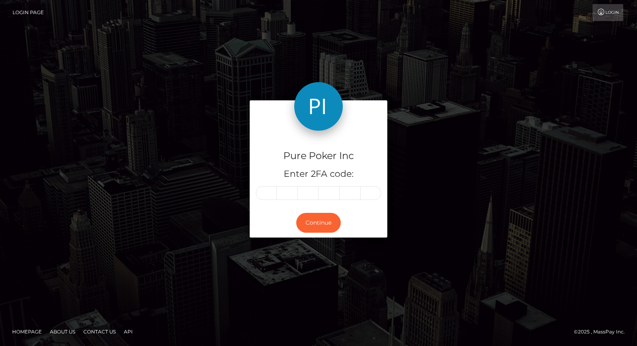 The image size is (637, 346). Describe the element at coordinates (608, 13) in the screenshot. I see `a: Login` at that location.